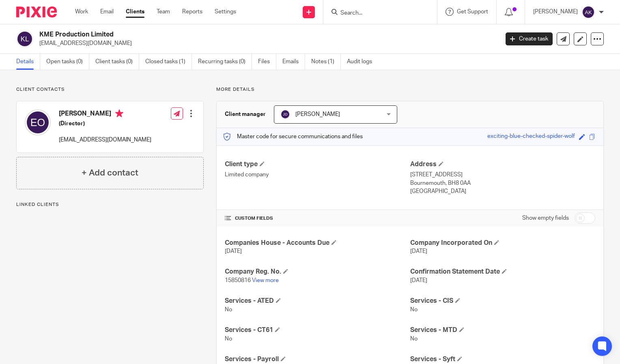  I want to click on p: Limited company, so click(317, 174).